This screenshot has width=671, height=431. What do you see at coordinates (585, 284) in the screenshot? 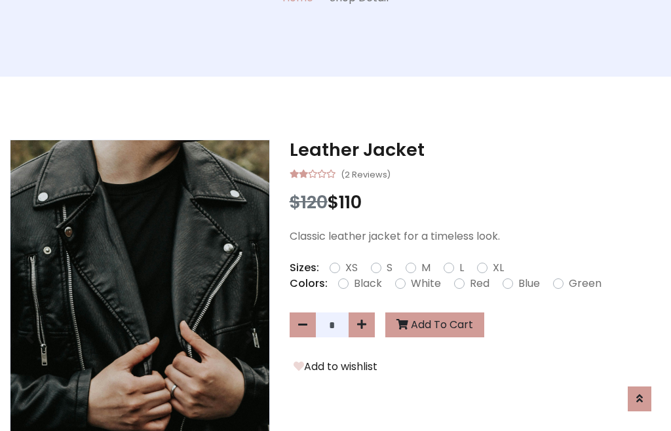
I see `label: Green` at bounding box center [585, 284].